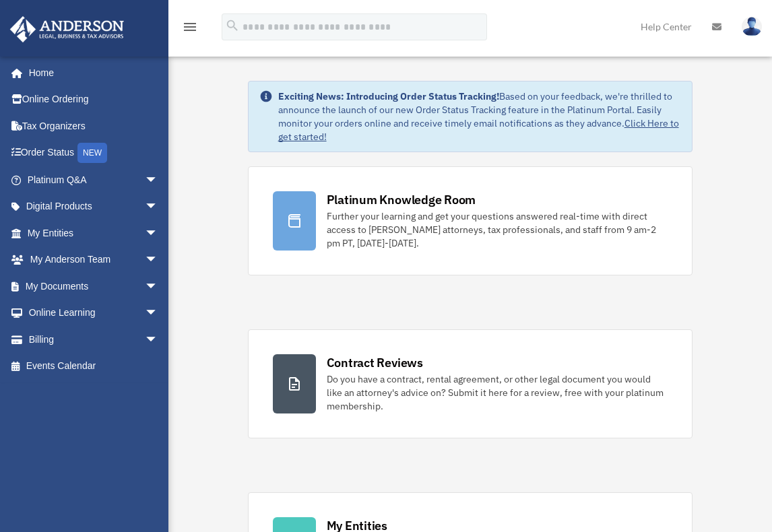  Describe the element at coordinates (94, 366) in the screenshot. I see `a: Events Calendar` at that location.